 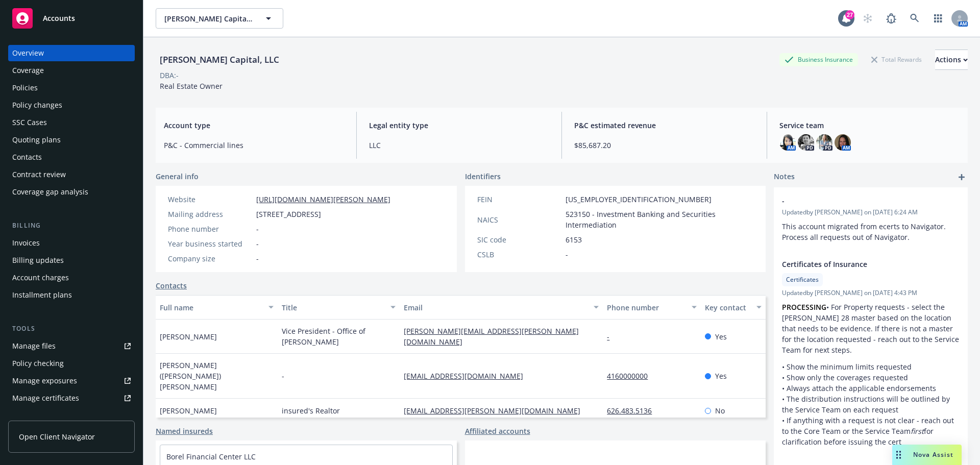 What do you see at coordinates (37, 105) in the screenshot?
I see `div: Policy changes` at bounding box center [37, 105].